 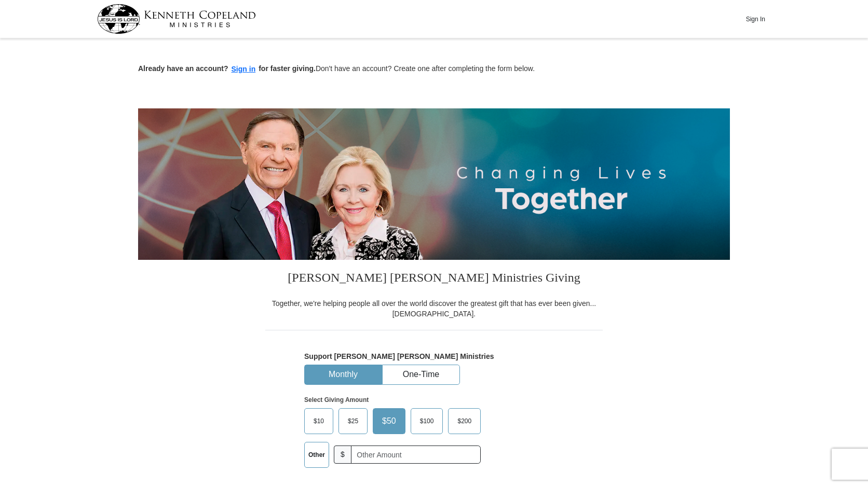 I want to click on input: Other Amount, so click(x=416, y=455).